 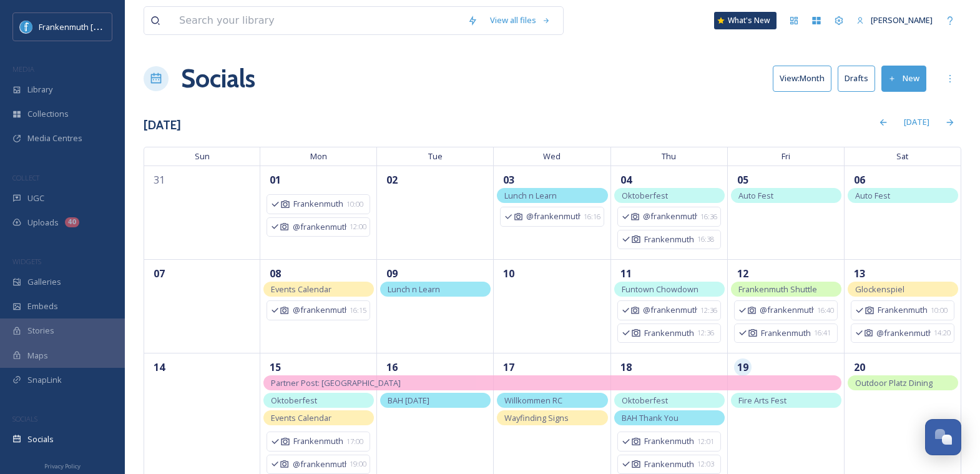 What do you see at coordinates (36, 198) in the screenshot?
I see `span: UGC` at bounding box center [36, 198].